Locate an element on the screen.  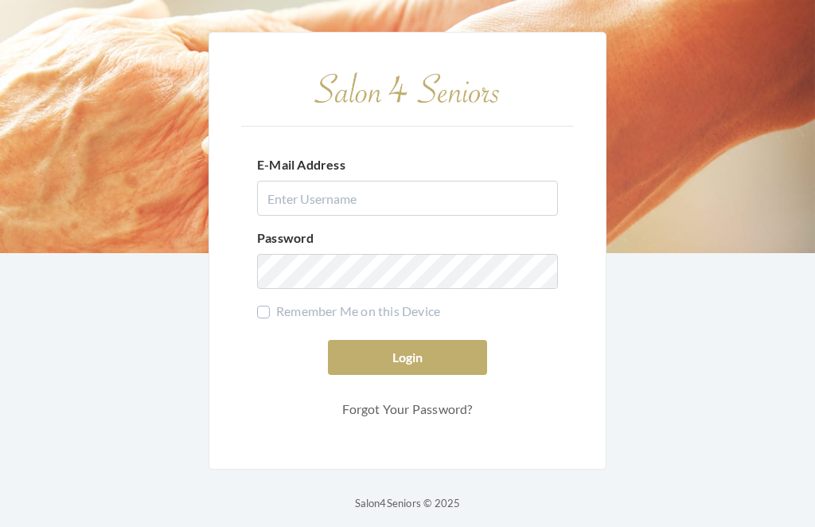
label: Password is located at coordinates (286, 238).